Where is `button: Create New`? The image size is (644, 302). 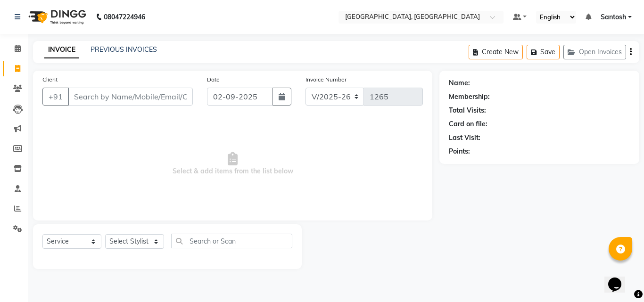
button: Create New is located at coordinates (495, 52).